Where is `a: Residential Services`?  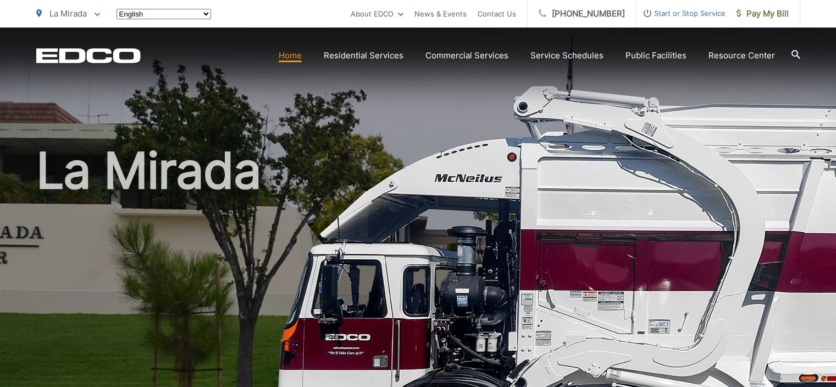
a: Residential Services is located at coordinates (364, 56).